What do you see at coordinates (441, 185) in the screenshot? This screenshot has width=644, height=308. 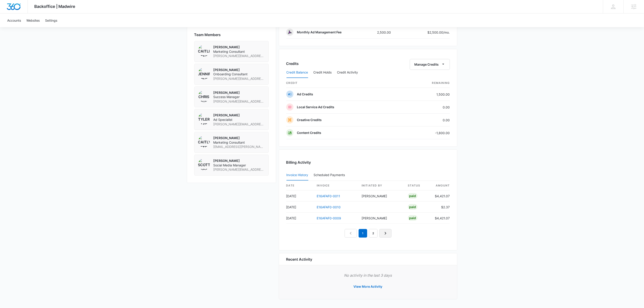 I see `th: amount` at bounding box center [441, 185].